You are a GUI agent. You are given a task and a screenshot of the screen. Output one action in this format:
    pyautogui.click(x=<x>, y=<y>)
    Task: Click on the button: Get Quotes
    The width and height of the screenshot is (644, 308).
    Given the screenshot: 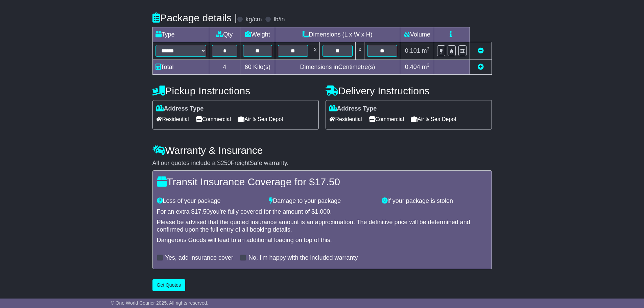 What is the action you would take?
    pyautogui.click(x=169, y=285)
    